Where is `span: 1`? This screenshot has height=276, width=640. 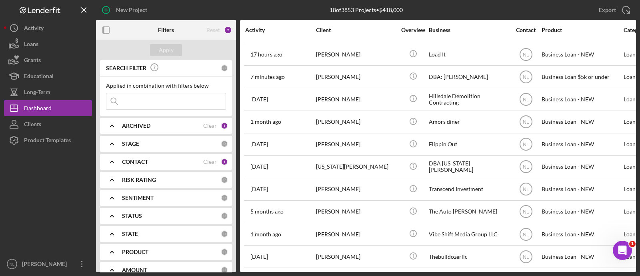
span: 1 is located at coordinates (633, 244).